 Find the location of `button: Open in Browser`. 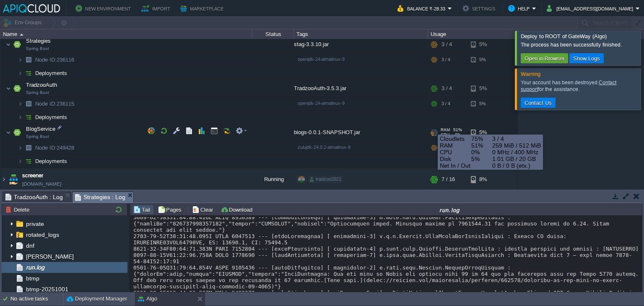

button: Open in Browser is located at coordinates (544, 58).